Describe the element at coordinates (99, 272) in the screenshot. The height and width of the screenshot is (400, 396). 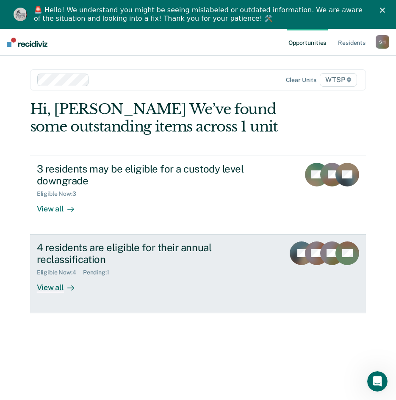
I see `div: Pending : 1` at that location.